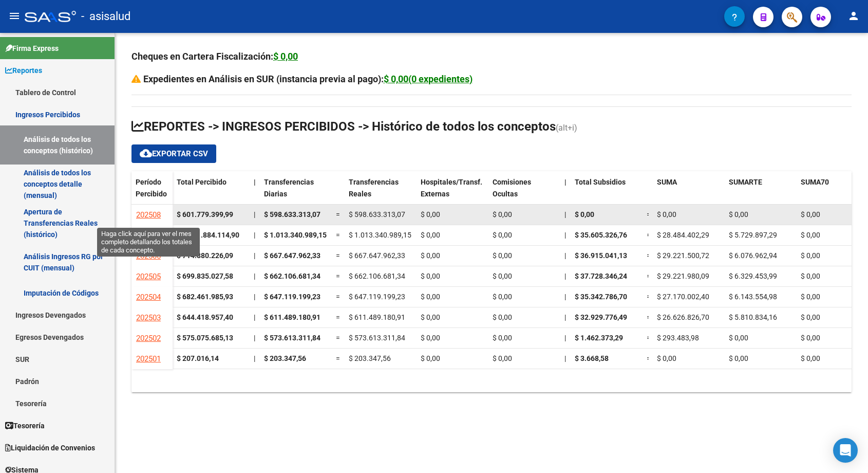  I want to click on span: $ 6.329.453,99, so click(752, 276).